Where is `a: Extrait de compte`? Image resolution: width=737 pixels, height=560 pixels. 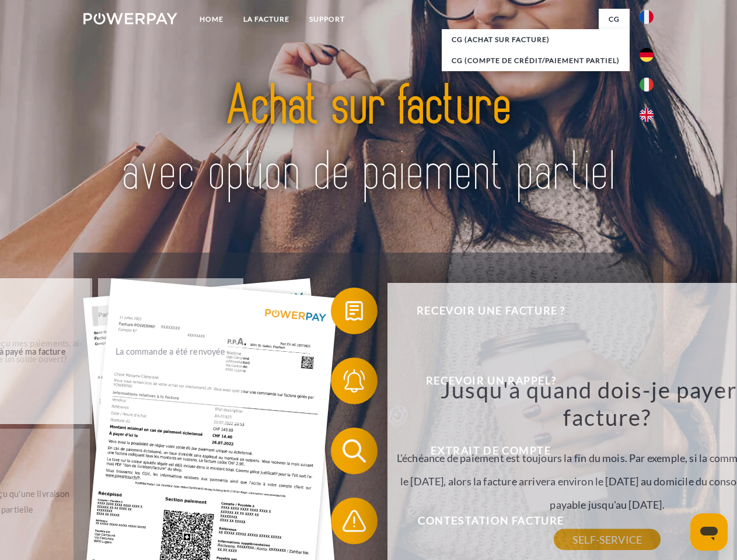
a: Extrait de compte is located at coordinates (483, 451).